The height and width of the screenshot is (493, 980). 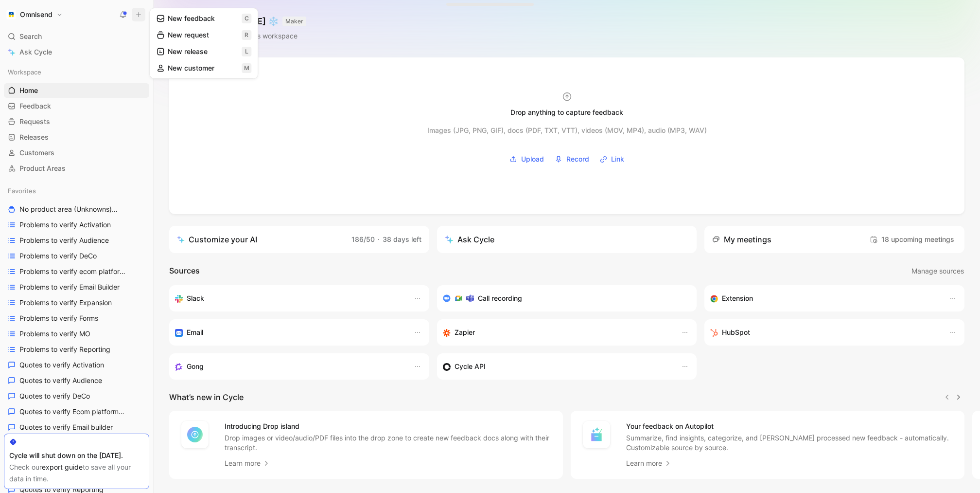 I want to click on button: OmnisendOmnisend, so click(x=35, y=15).